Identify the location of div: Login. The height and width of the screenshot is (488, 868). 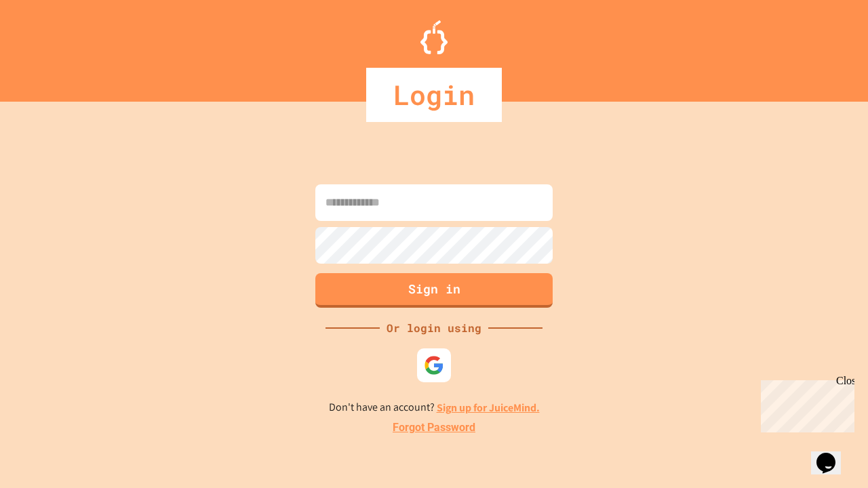
(434, 95).